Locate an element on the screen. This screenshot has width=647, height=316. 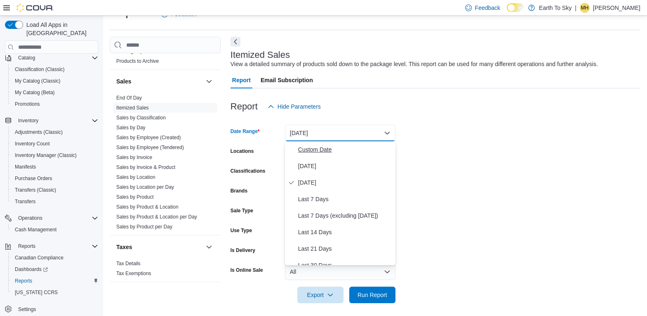
span: Last 30 Days is located at coordinates (345, 265).